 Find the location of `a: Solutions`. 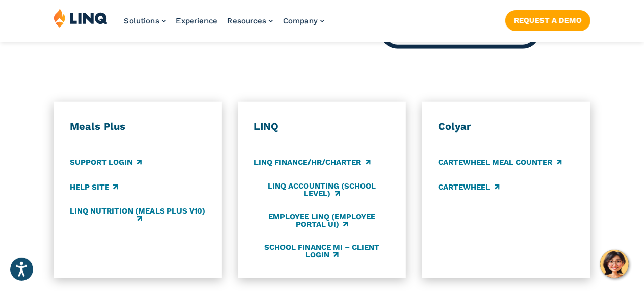

a: Solutions is located at coordinates (144, 21).